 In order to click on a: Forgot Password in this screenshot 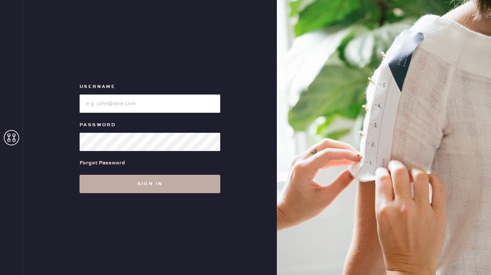, I will do `click(102, 163)`.